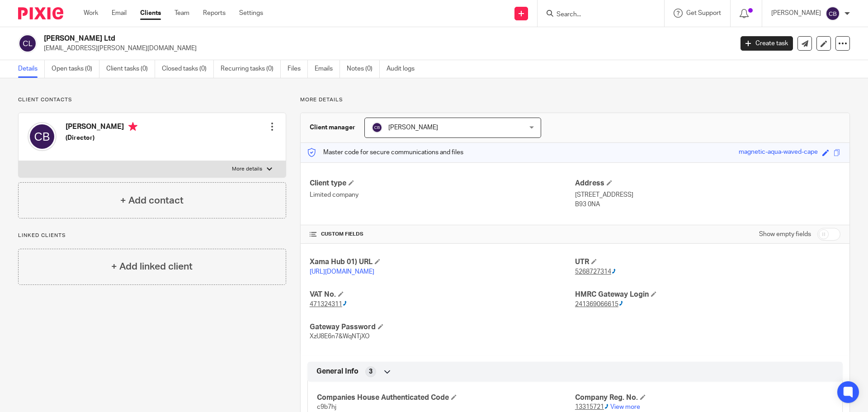  I want to click on h4: + Add contact, so click(152, 200).